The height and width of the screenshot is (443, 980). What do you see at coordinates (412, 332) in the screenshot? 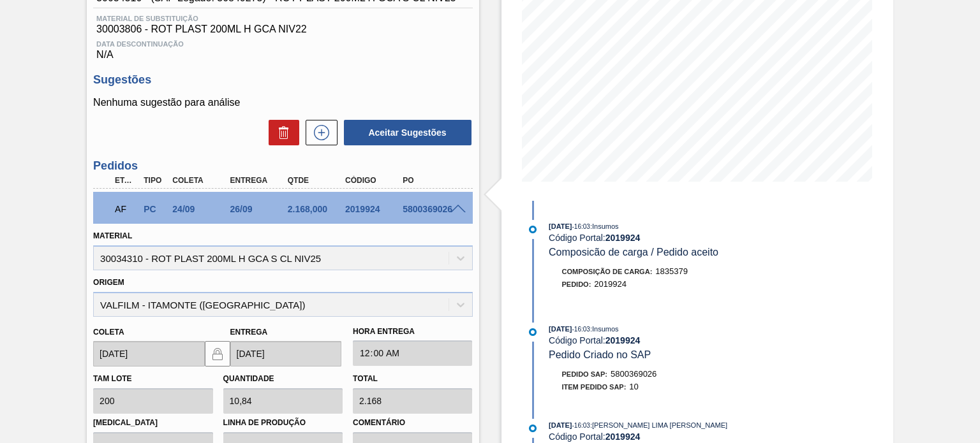
I see `label: Hora Entrega` at bounding box center [412, 332].